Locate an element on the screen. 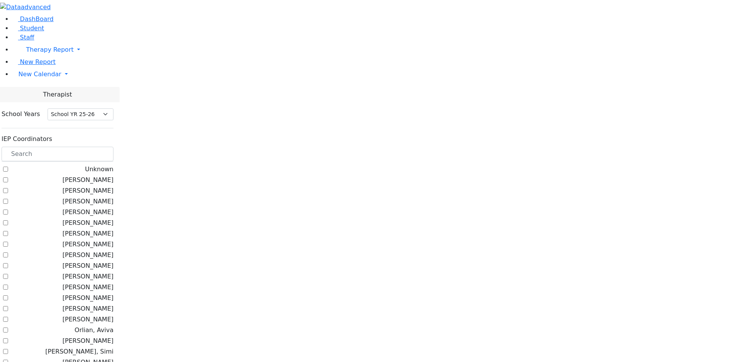 Image resolution: width=736 pixels, height=362 pixels. label: IEP Coordinators is located at coordinates (27, 139).